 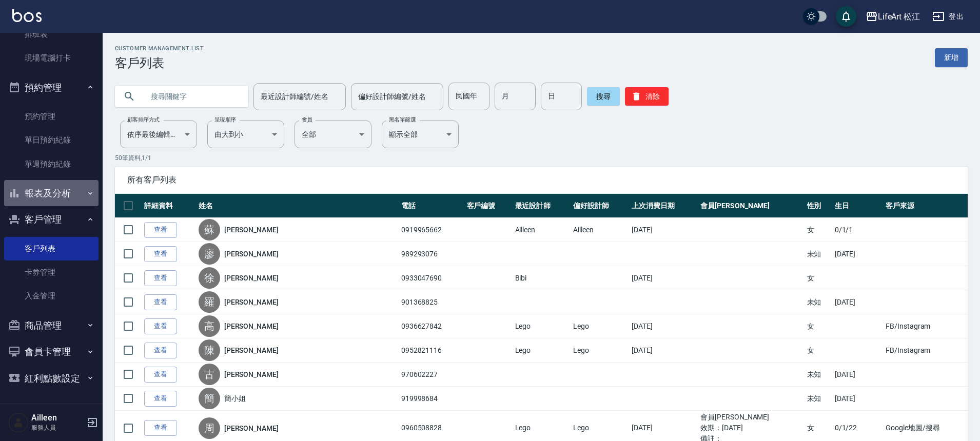 I want to click on button: LifeArt 松江, so click(x=893, y=16).